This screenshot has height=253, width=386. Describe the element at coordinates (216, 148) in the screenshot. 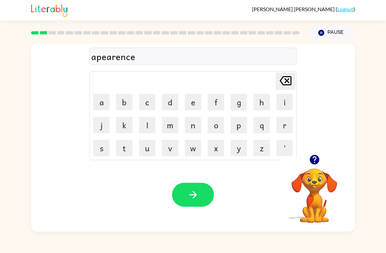

I see `button: x` at that location.